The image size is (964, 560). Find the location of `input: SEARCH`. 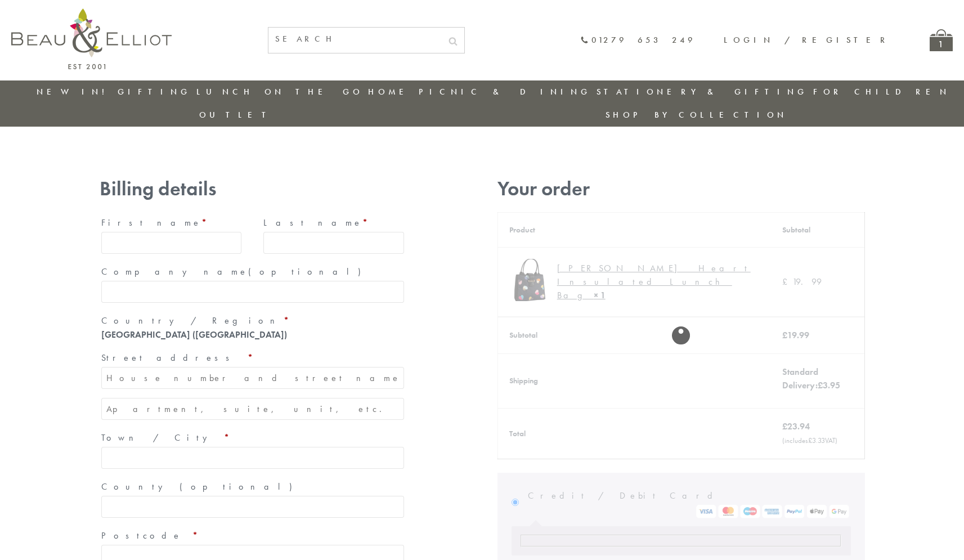

input: SEARCH is located at coordinates (355, 39).